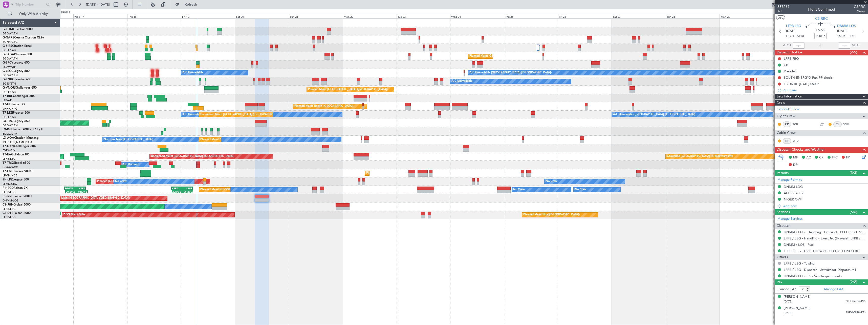 This screenshot has height=325, width=868. What do you see at coordinates (838, 124) in the screenshot?
I see `div: CS` at bounding box center [838, 124].